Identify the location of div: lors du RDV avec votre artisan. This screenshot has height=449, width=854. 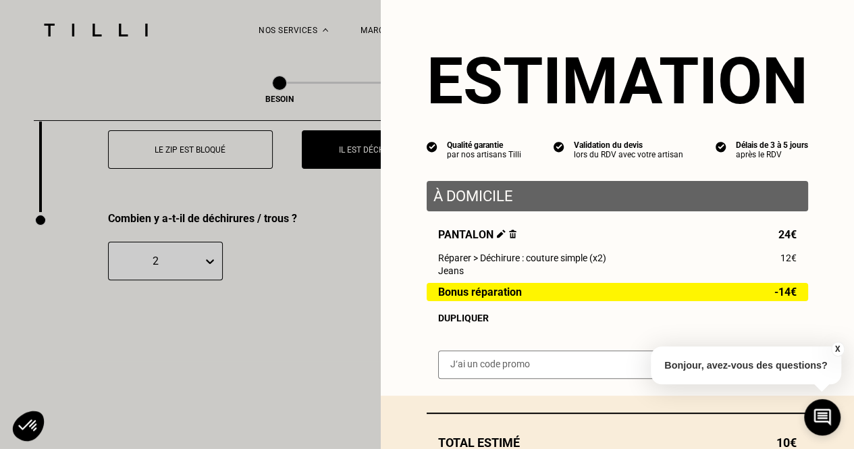
(628, 155).